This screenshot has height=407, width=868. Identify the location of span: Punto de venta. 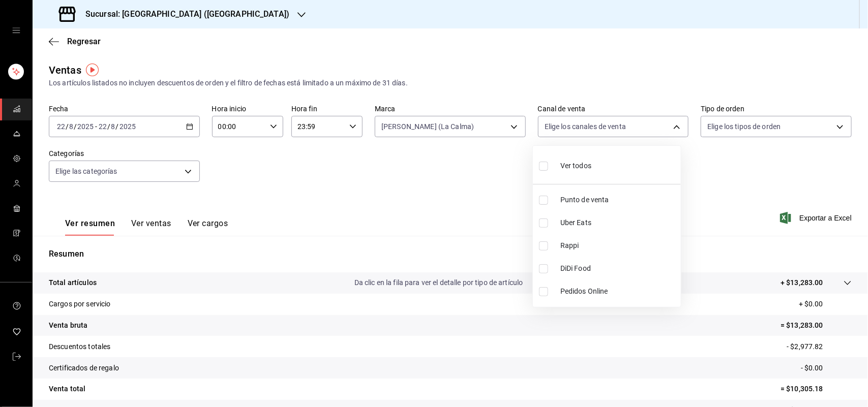
(618, 199).